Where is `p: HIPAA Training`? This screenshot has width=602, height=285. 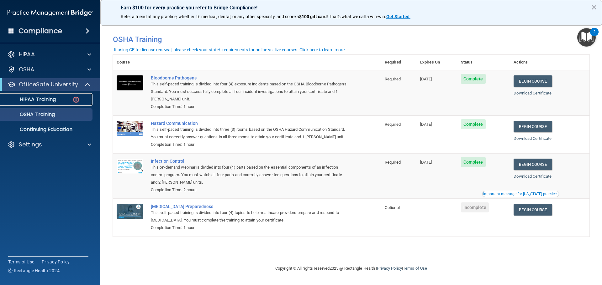 p: HIPAA Training is located at coordinates (30, 100).